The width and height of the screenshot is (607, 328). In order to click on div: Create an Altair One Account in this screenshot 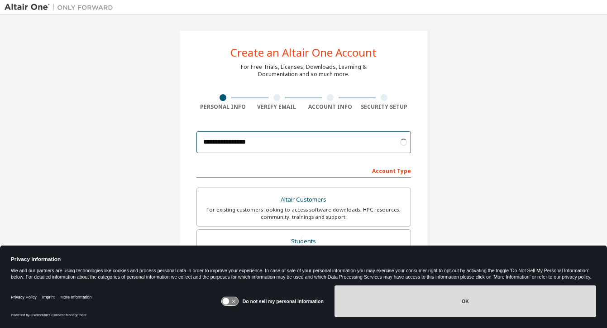, I will do `click(303, 53)`.